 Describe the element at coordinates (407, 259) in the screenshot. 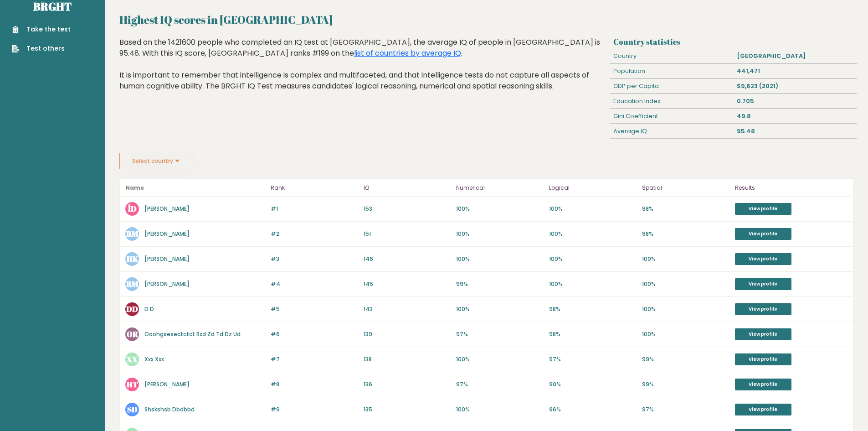

I see `p: 146` at that location.